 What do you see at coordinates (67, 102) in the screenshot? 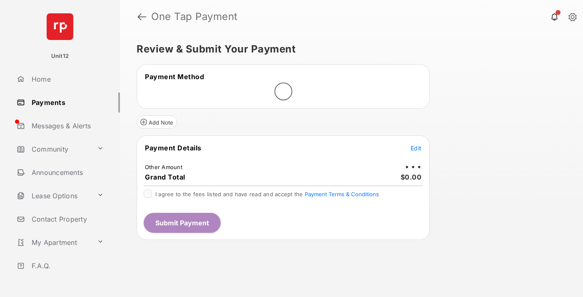
I see `a: Payments` at bounding box center [67, 102].